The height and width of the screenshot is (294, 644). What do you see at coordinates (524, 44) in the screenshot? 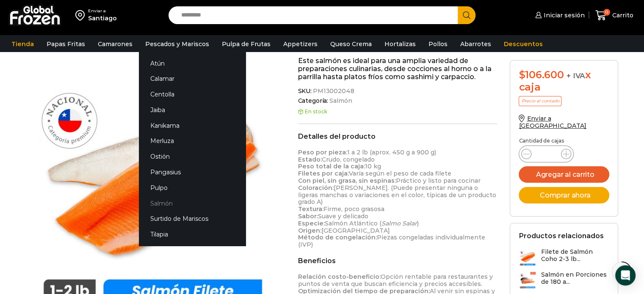
I see `a: Descuentos` at bounding box center [524, 44].